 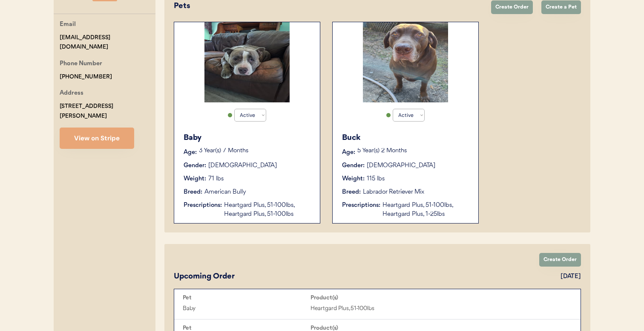 What do you see at coordinates (225, 192) in the screenshot?
I see `div: American Bully` at bounding box center [225, 192].